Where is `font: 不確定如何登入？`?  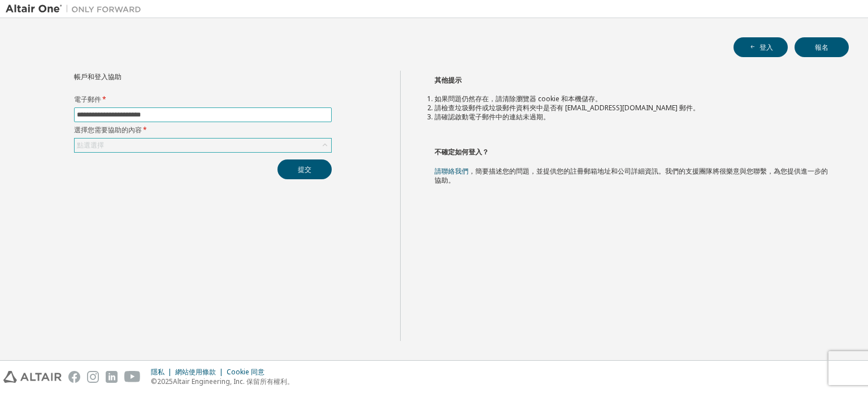
font: 不確定如何登入？ is located at coordinates (462, 151).